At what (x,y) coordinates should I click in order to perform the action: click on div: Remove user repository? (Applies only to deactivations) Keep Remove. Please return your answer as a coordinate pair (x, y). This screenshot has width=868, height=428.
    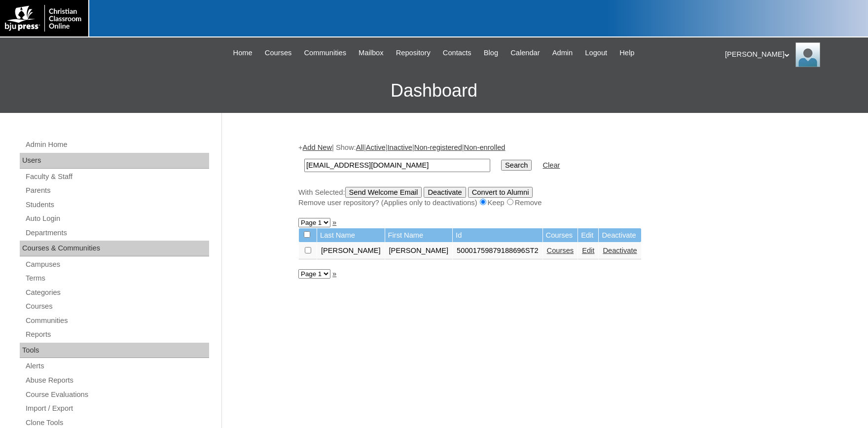
    Looking at the image, I should click on (542, 203).